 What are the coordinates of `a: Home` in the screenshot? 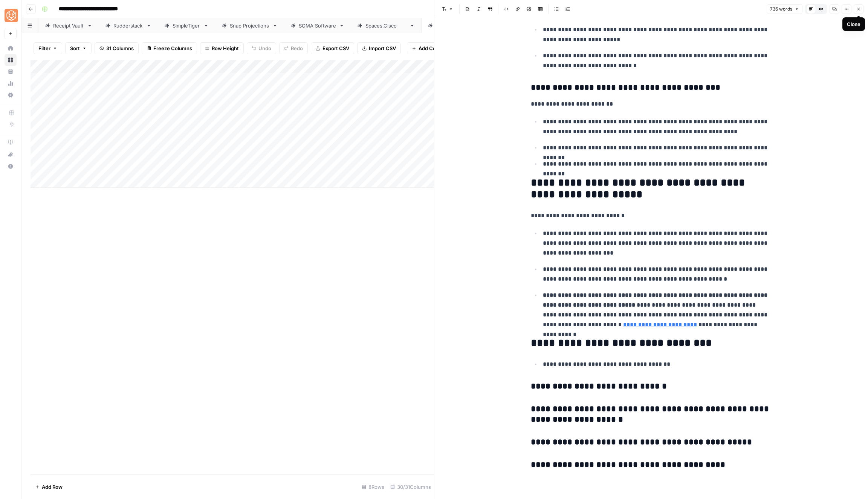 It's located at (11, 48).